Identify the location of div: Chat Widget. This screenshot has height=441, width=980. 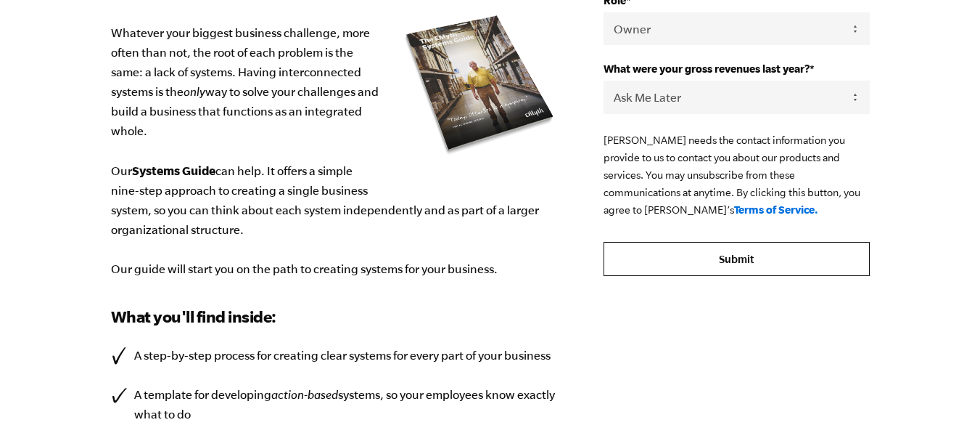
(944, 406).